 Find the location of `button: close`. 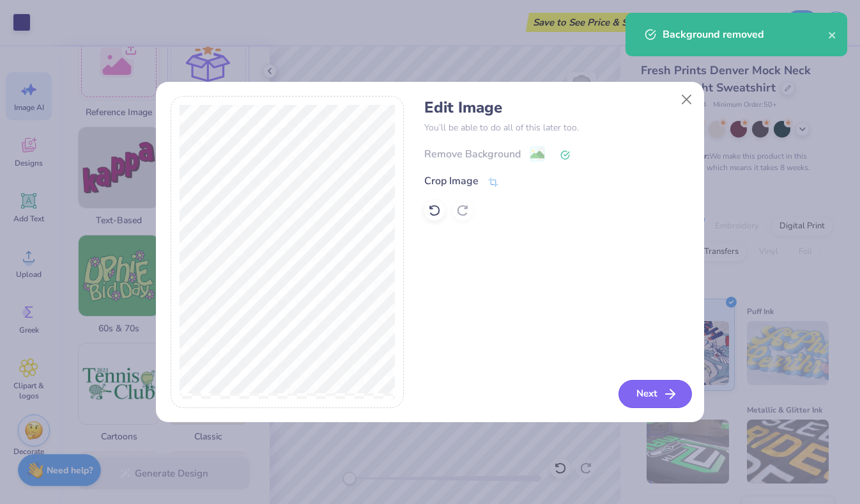

button: close is located at coordinates (833, 34).